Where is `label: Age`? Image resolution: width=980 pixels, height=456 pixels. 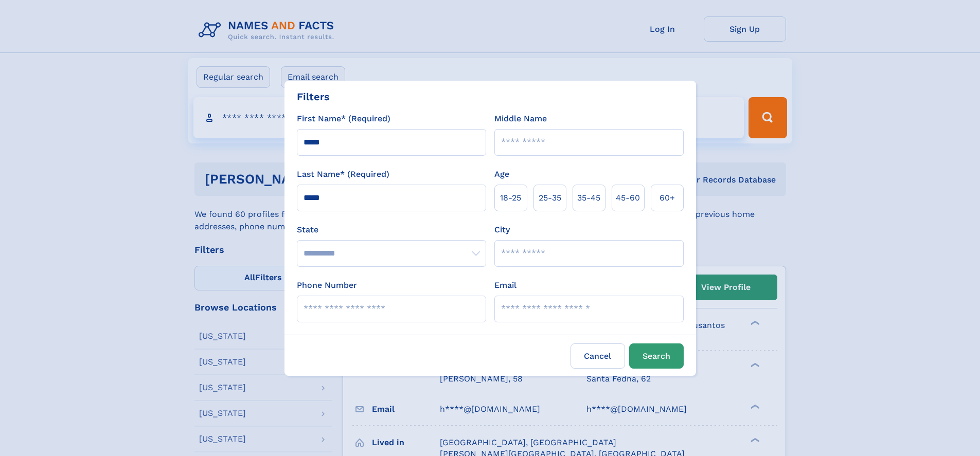
label: Age is located at coordinates (501, 175).